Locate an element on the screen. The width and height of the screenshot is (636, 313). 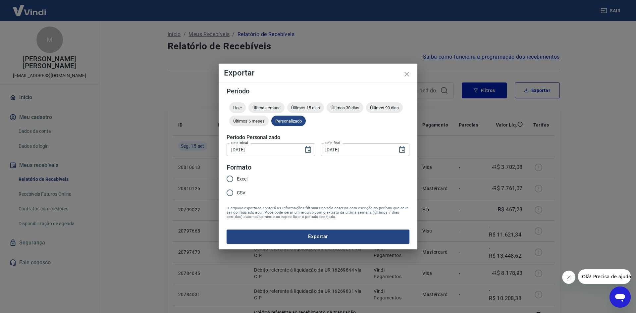
div: Últimos 90 dias is located at coordinates (385, 108).